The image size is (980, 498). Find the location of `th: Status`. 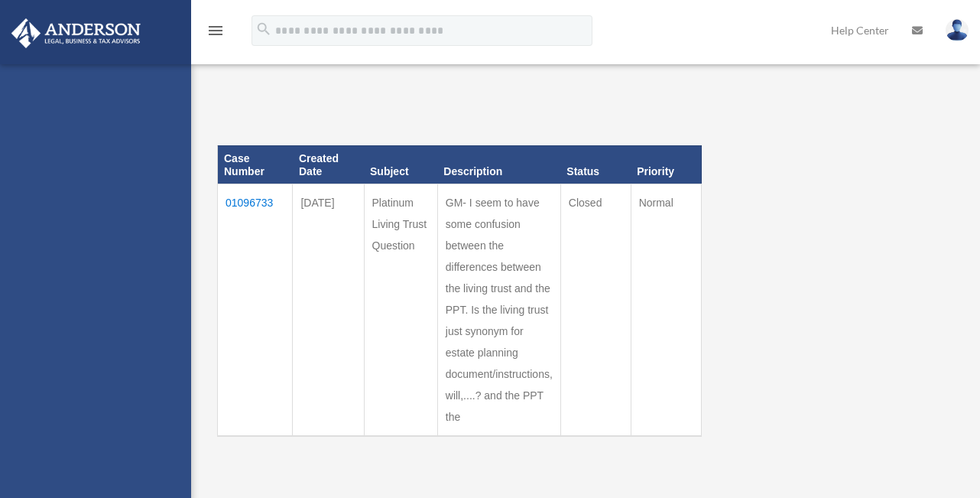

th: Status is located at coordinates (595, 164).